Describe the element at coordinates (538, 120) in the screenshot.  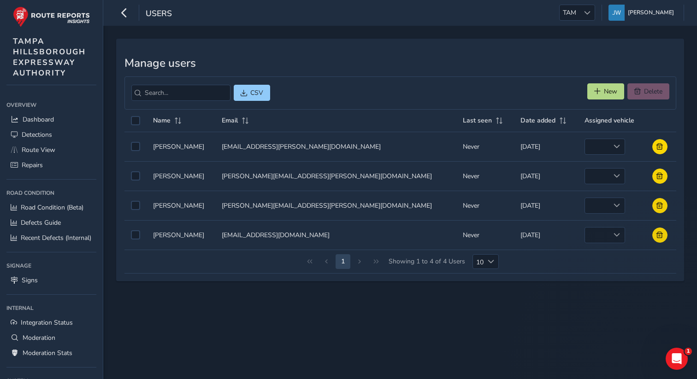
I see `span: Date added` at that location.